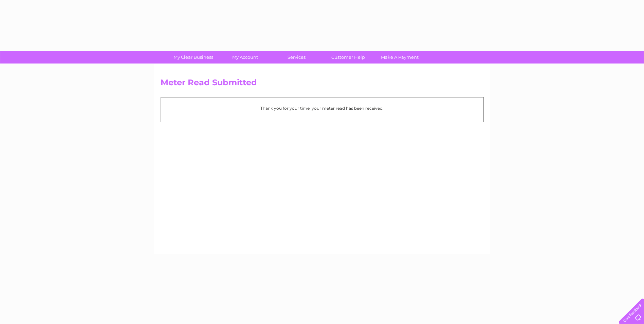 This screenshot has height=324, width=644. Describe the element at coordinates (322, 84) in the screenshot. I see `h2: Meter Read Submitted` at that location.